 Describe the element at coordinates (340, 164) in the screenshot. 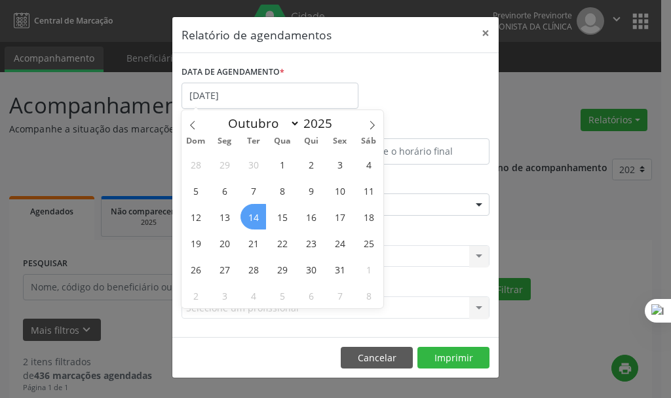

I see `span: Outubro 3, 2025` at that location.